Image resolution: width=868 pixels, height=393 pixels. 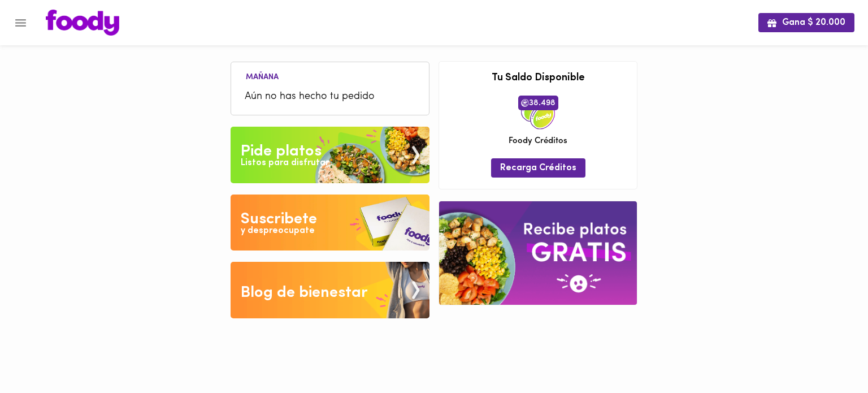 What do you see at coordinates (304, 293) in the screenshot?
I see `div: Blog de bienestar` at bounding box center [304, 293].